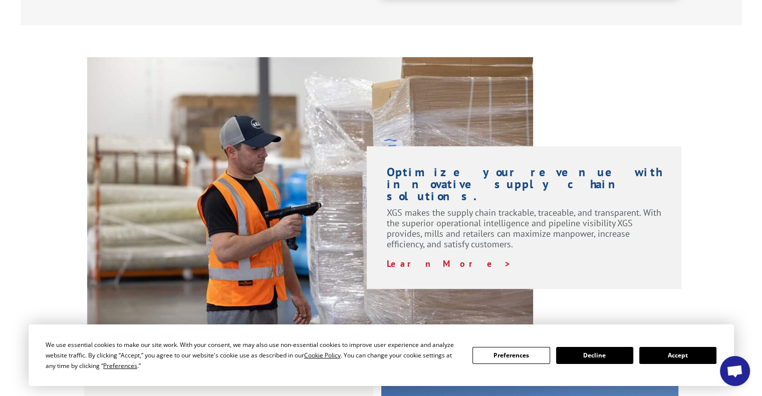 This screenshot has height=396, width=762. I want to click on div: Cookie Consent Prompt, so click(381, 355).